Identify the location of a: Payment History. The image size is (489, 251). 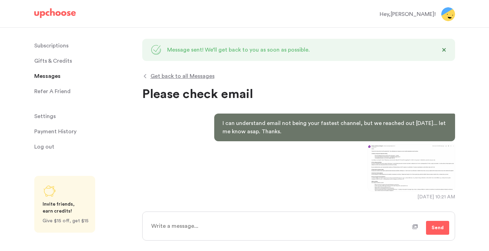
(84, 132).